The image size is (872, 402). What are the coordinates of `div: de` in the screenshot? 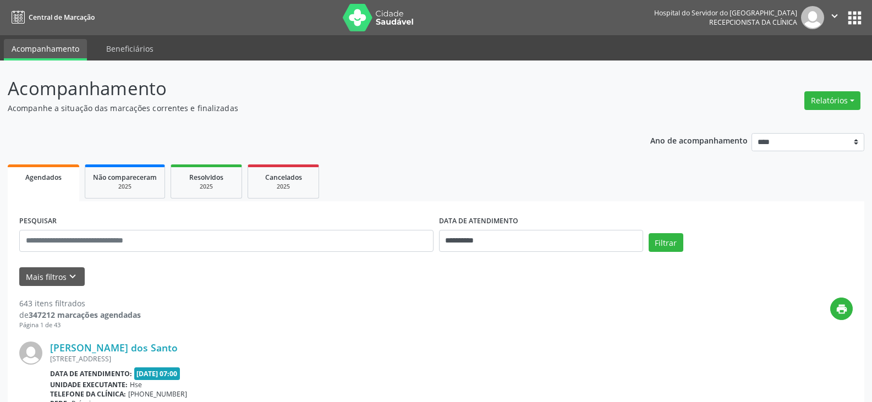 It's located at (80, 315).